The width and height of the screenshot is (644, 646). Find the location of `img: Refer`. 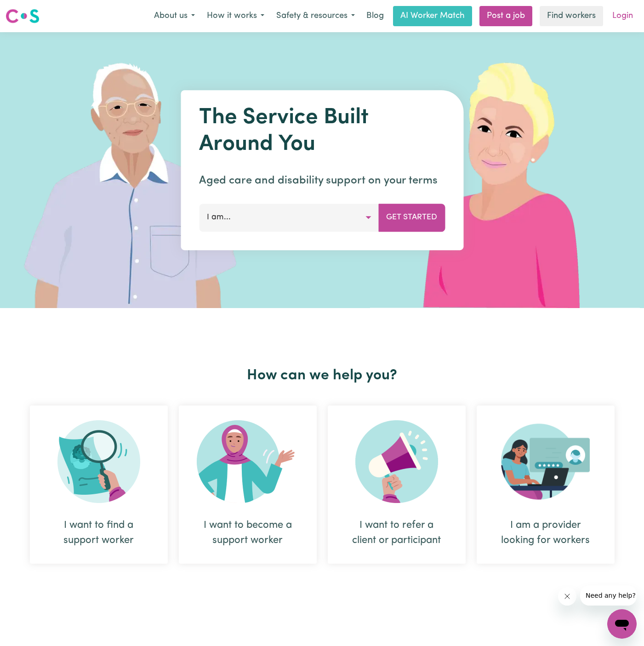

img: Refer is located at coordinates (396, 462).